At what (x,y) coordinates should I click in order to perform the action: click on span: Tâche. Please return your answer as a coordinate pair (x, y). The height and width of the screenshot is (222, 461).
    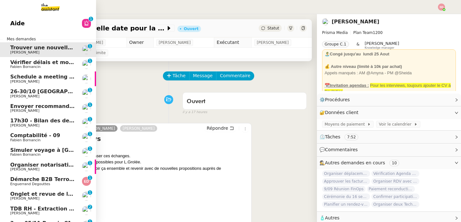
    Looking at the image, I should click on (179, 76).